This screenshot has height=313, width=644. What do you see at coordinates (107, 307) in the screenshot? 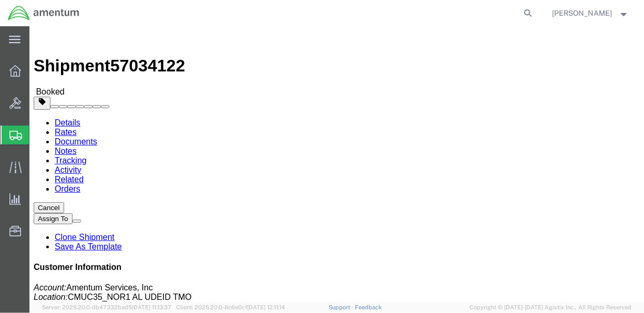
I see `span: Server: 2025.20.0-db47332bad5` at bounding box center [107, 307].